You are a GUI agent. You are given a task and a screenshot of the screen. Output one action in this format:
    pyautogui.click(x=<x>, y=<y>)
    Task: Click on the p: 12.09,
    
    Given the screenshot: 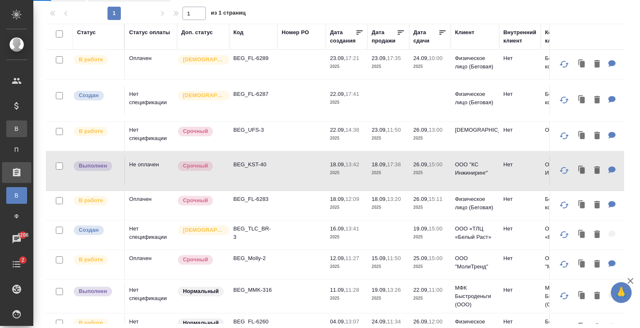 What is the action you would take?
    pyautogui.click(x=338, y=258)
    